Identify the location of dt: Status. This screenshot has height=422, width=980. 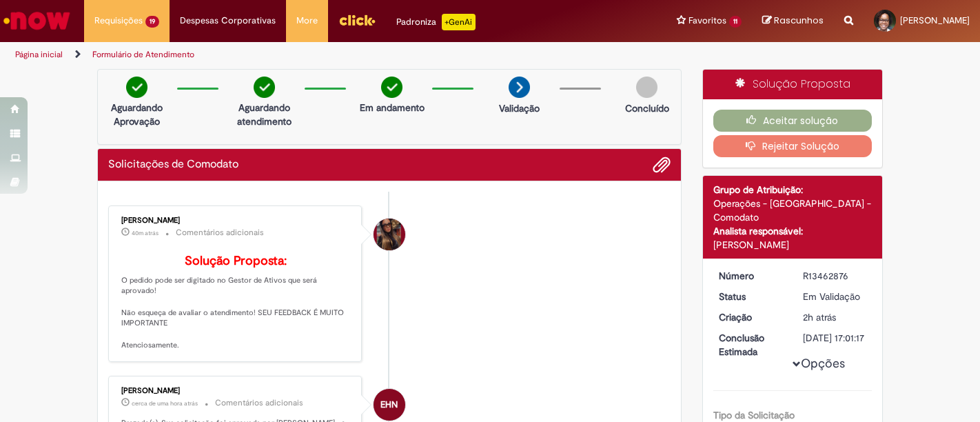
(750, 296).